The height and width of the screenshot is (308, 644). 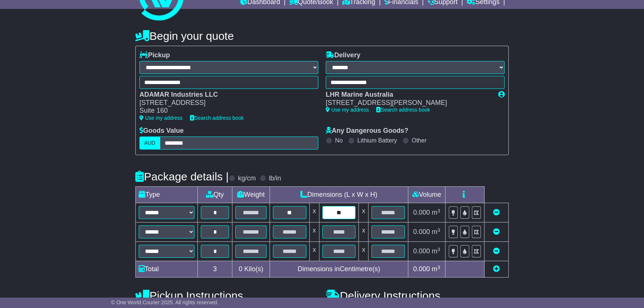 What do you see at coordinates (225, 95) in the screenshot?
I see `div: ADAMAR Industries LLC` at bounding box center [225, 95].